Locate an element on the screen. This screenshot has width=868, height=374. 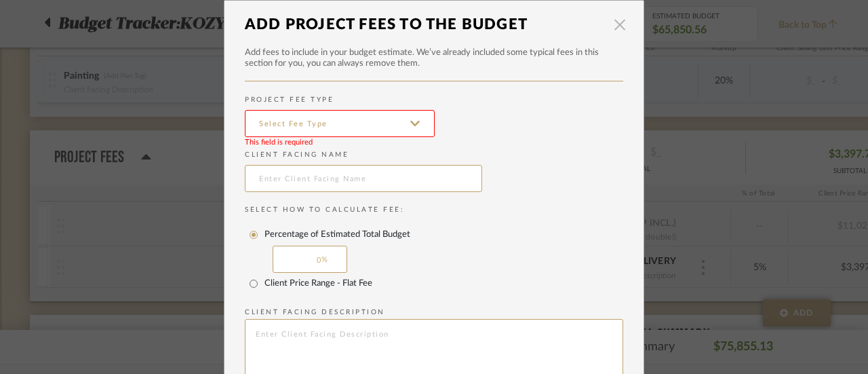
label: Client Facing Description is located at coordinates (434, 312).